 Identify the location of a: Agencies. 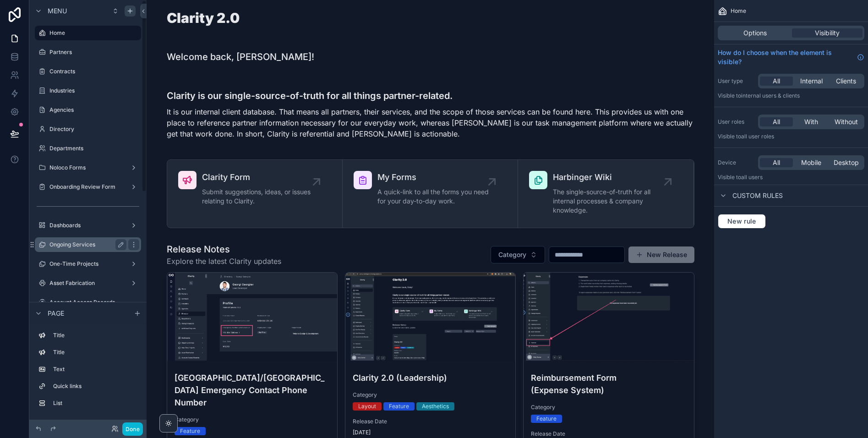
(88, 110).